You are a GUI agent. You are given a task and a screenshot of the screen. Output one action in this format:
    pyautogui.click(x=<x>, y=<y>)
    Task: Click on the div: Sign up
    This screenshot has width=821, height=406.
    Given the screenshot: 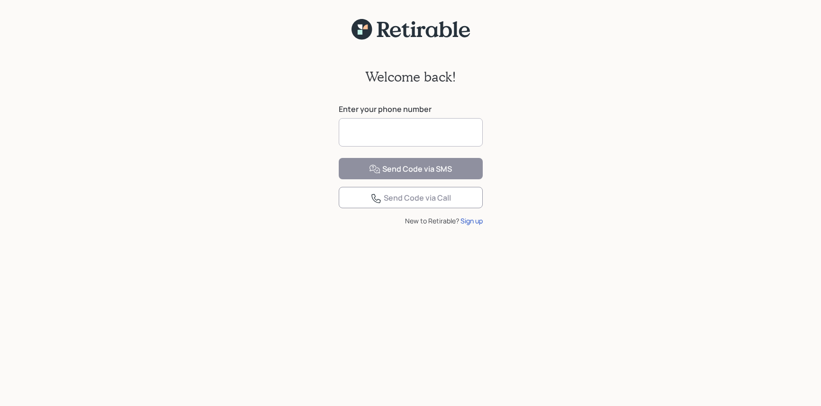 What is the action you would take?
    pyautogui.click(x=472, y=220)
    